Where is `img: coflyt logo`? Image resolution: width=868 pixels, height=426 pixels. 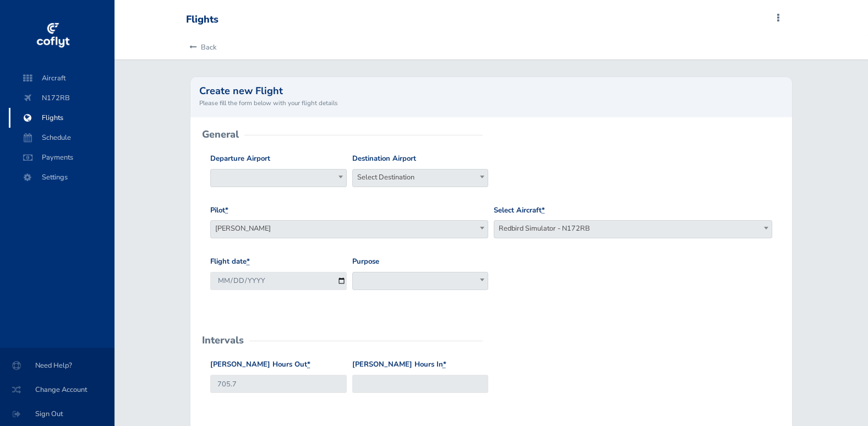 img: coflyt logo is located at coordinates (53, 36).